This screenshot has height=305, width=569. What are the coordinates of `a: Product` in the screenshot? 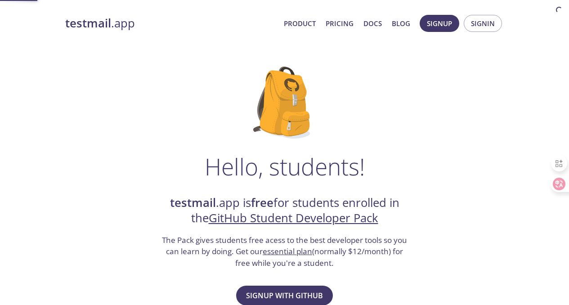 It's located at (299, 23).